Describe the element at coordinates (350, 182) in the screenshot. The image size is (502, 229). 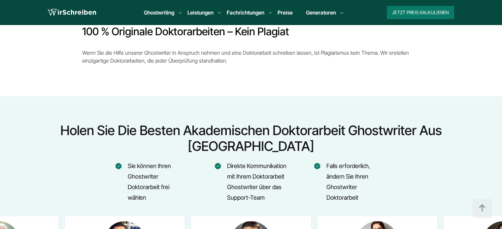
I see `li: Falls erforderlich, ändern Sie Ihren Ghostwriter Doktorarbeit` at that location.